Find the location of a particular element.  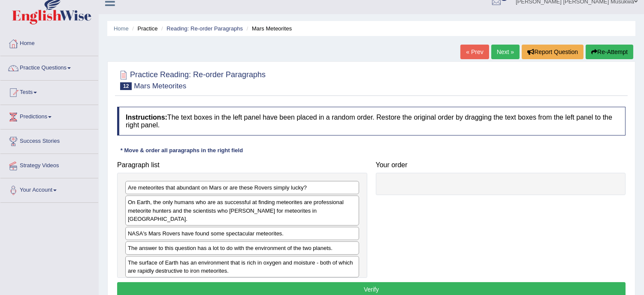

a: Tests is located at coordinates (49, 91).